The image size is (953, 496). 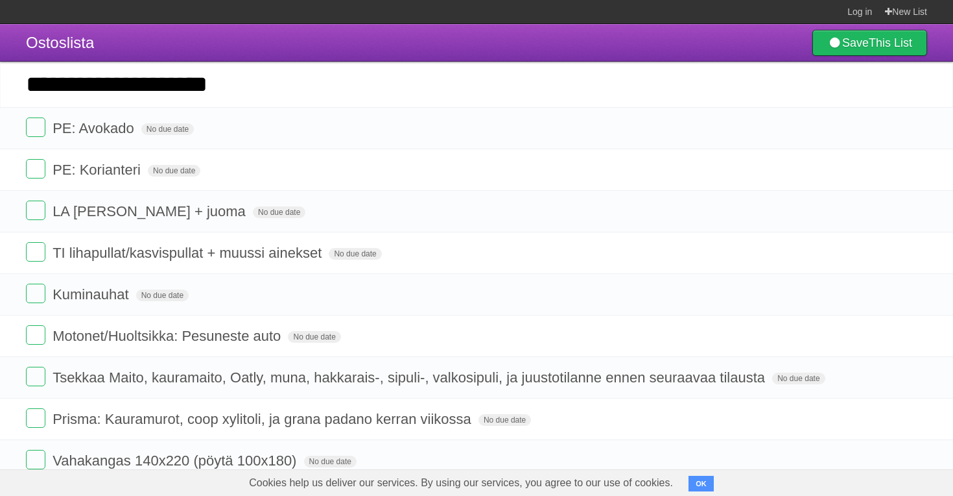 What do you see at coordinates (411, 377) in the screenshot?
I see `span: Tsekkaa Maito, kauramaito, Oatly, muna, hakkarais-, sipuli-, valkosipuli, ja juustotilanne ennen ...` at bounding box center [411, 377].